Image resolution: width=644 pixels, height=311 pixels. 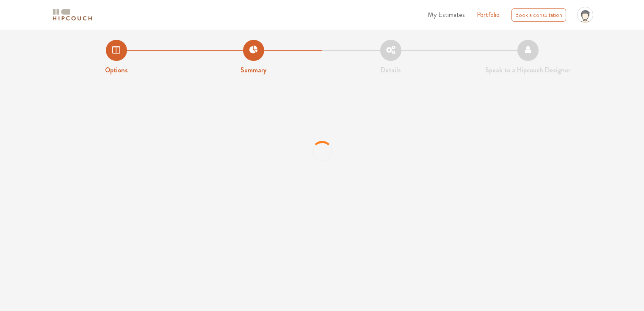 I want to click on strong: Summary, so click(x=253, y=70).